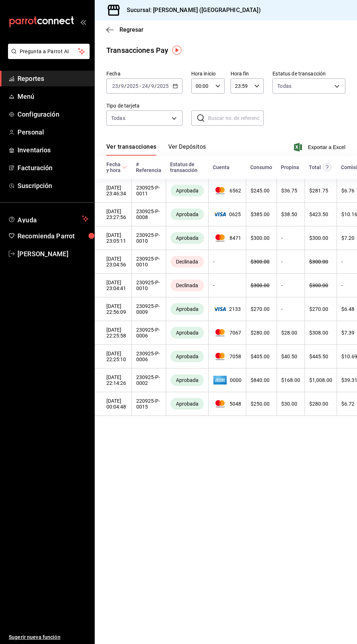  What do you see at coordinates (149, 380) in the screenshot?
I see `td: 230925-P-0002` at bounding box center [149, 380].